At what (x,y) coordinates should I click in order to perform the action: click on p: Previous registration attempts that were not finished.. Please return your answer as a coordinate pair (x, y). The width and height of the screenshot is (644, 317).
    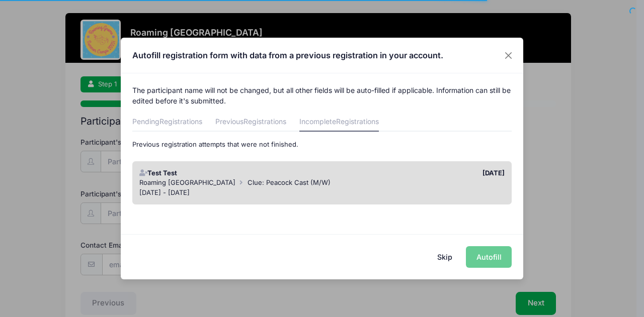
    Looking at the image, I should click on (322, 145).